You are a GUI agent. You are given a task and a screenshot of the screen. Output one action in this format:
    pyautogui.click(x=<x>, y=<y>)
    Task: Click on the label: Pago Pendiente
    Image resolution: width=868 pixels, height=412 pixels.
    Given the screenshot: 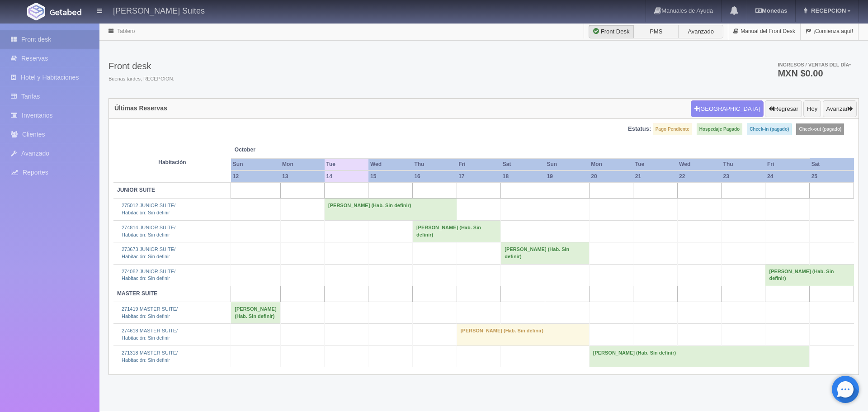 What is the action you would take?
    pyautogui.click(x=672, y=129)
    